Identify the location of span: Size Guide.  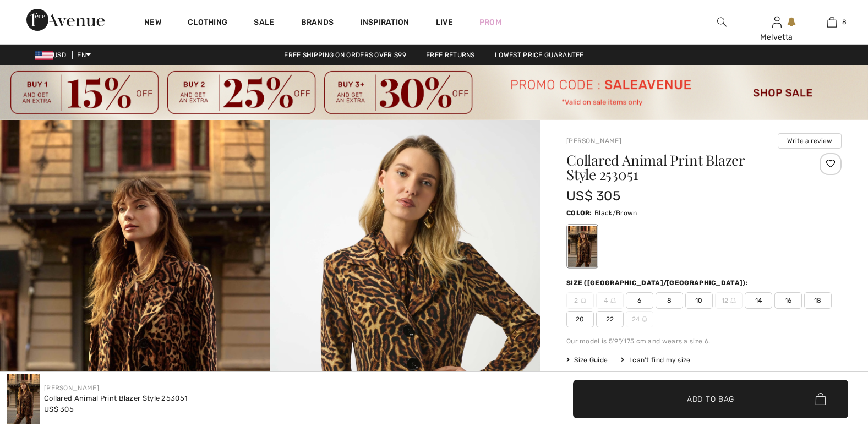
(587, 360).